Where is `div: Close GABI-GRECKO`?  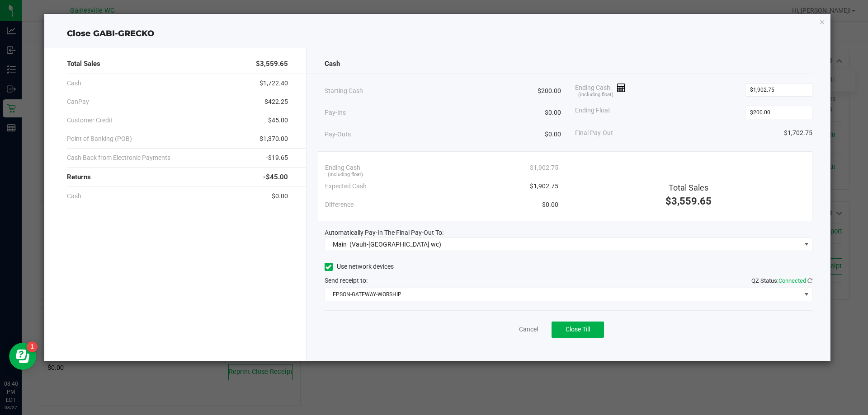 div: Close GABI-GRECKO is located at coordinates (437, 33).